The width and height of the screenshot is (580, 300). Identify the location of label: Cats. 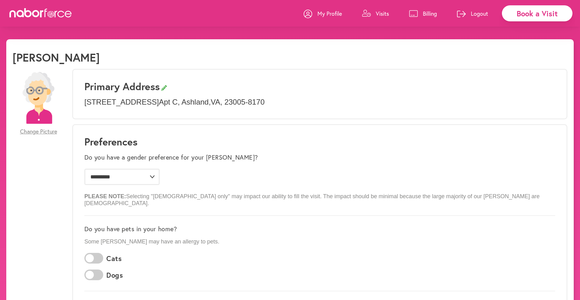
(114, 258).